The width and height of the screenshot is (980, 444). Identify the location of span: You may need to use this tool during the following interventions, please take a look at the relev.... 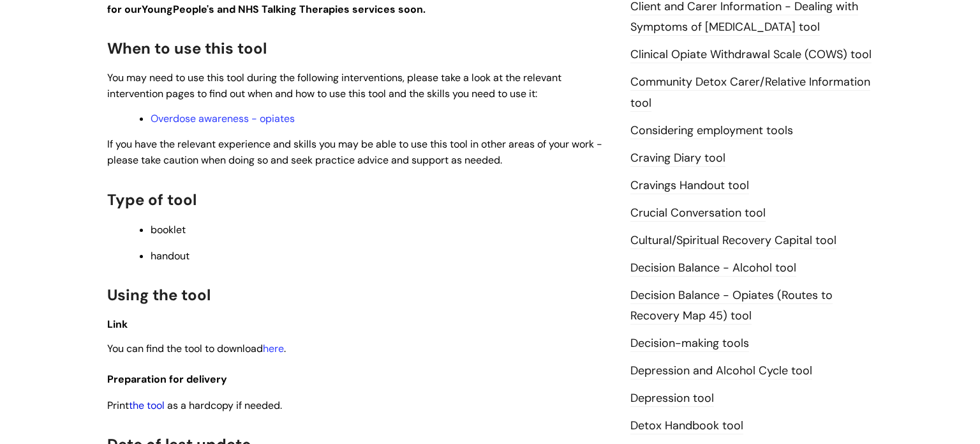
(334, 86).